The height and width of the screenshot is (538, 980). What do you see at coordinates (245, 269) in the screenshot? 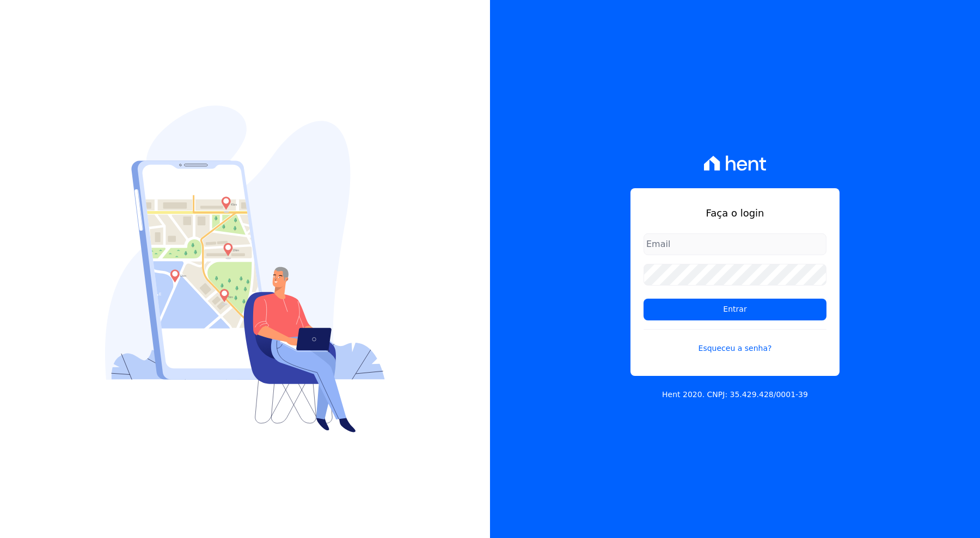
I see `img: Login` at bounding box center [245, 269].